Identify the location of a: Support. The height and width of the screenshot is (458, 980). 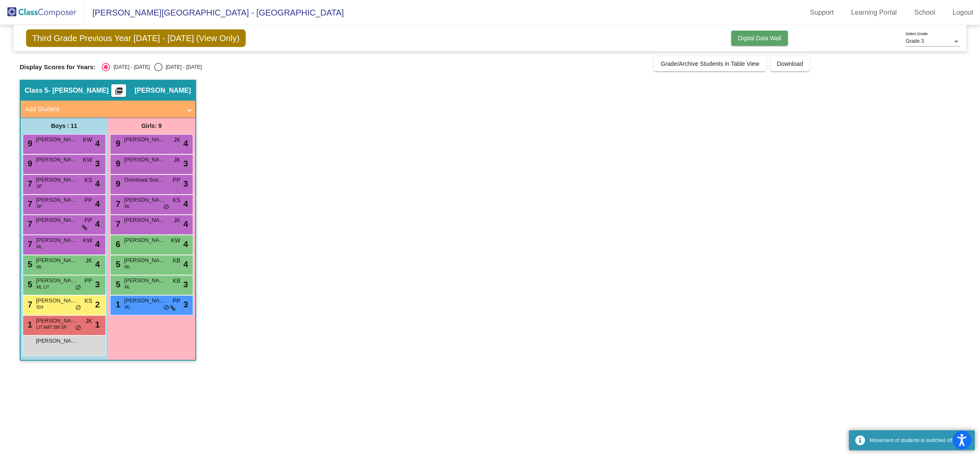
(822, 12).